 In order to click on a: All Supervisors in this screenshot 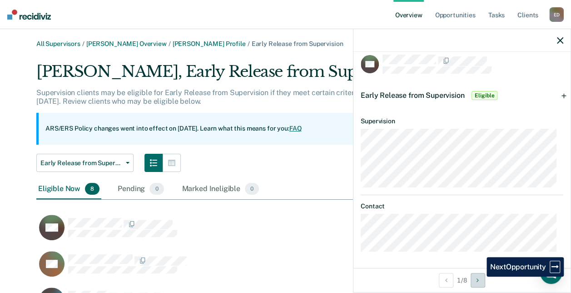, I will do `click(58, 44)`.